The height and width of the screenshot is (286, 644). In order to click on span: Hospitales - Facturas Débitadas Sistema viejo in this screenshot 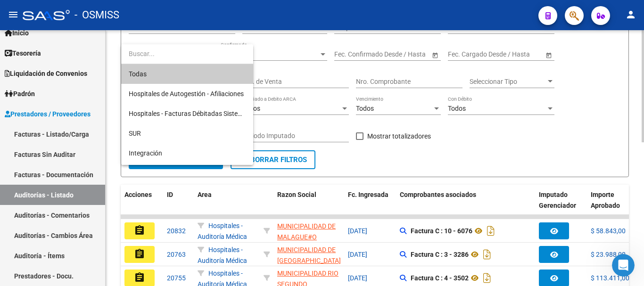, I will do `click(195, 113)`.